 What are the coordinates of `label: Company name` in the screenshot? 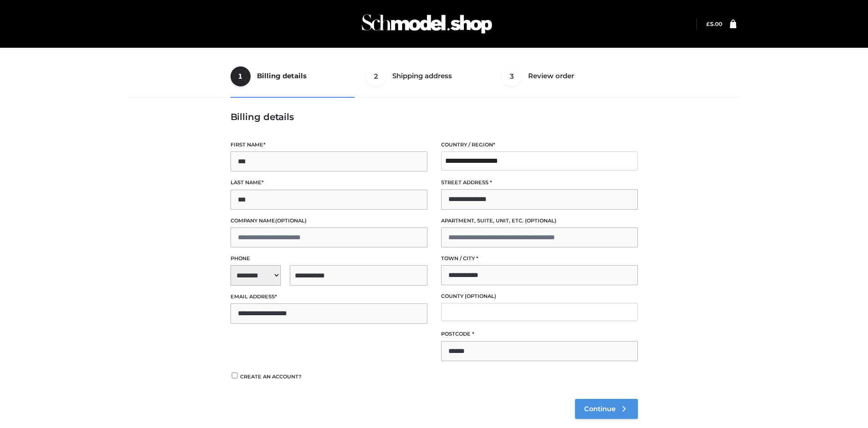 It's located at (329, 221).